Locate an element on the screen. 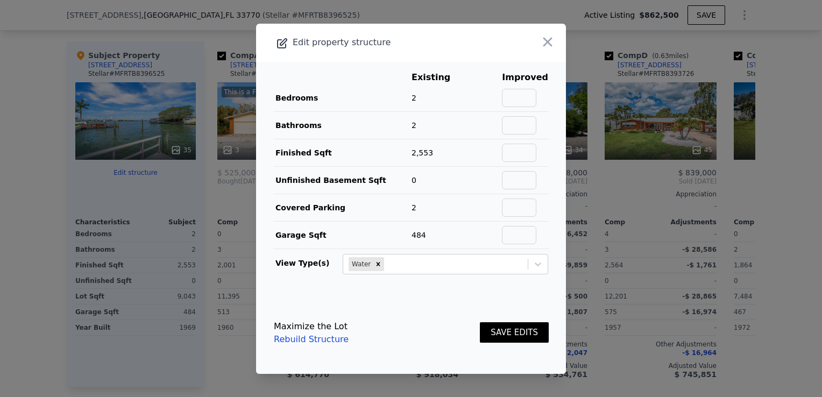  th: Existing is located at coordinates (439, 77).